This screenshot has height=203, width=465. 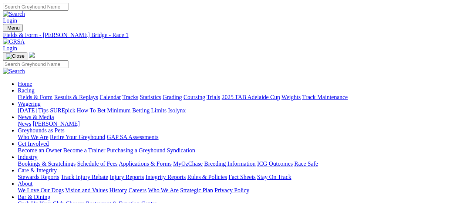 I want to click on div: Greyhounds as Pets, so click(x=240, y=137).